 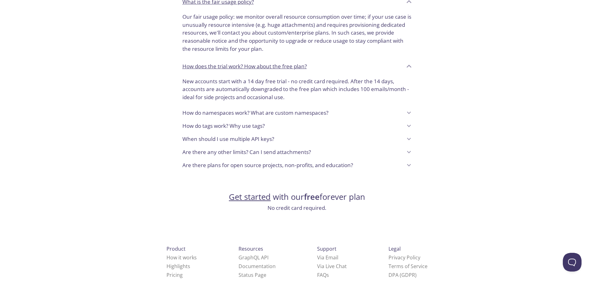 I want to click on a: Highlights, so click(x=178, y=266).